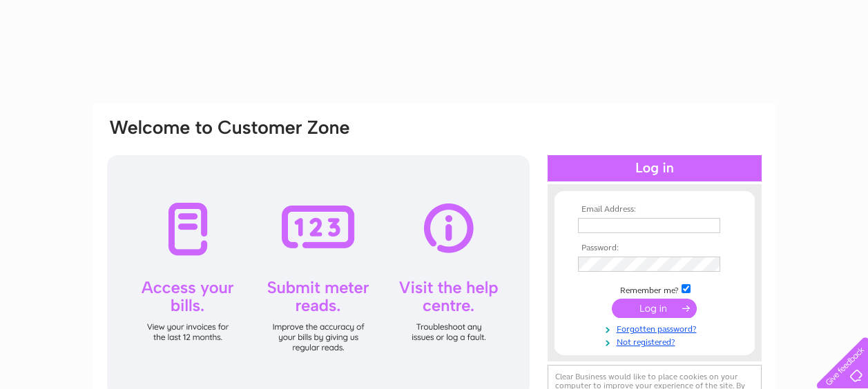 This screenshot has width=868, height=389. What do you see at coordinates (655, 210) in the screenshot?
I see `th: Email Address:` at bounding box center [655, 210].